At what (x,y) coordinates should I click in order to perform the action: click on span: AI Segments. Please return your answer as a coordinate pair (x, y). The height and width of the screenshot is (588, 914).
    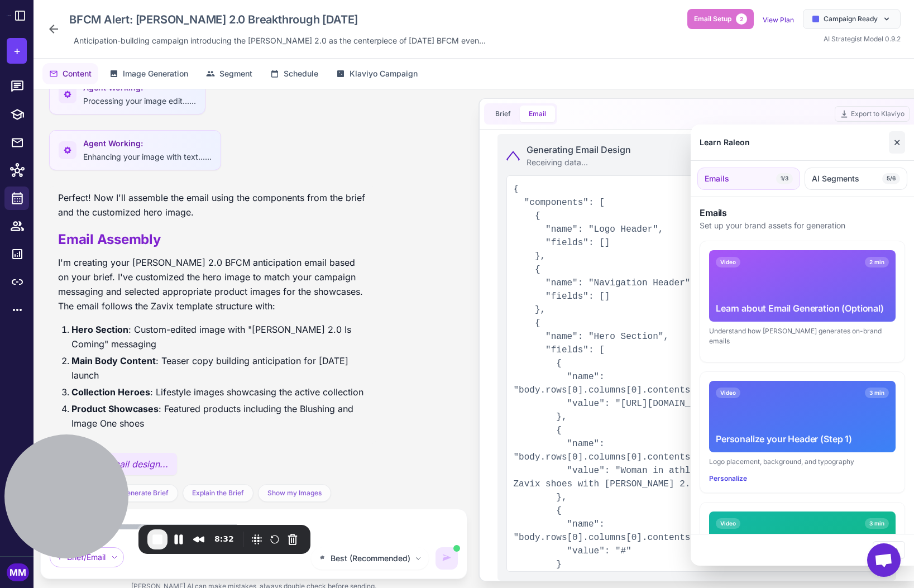
    Looking at the image, I should click on (835, 179).